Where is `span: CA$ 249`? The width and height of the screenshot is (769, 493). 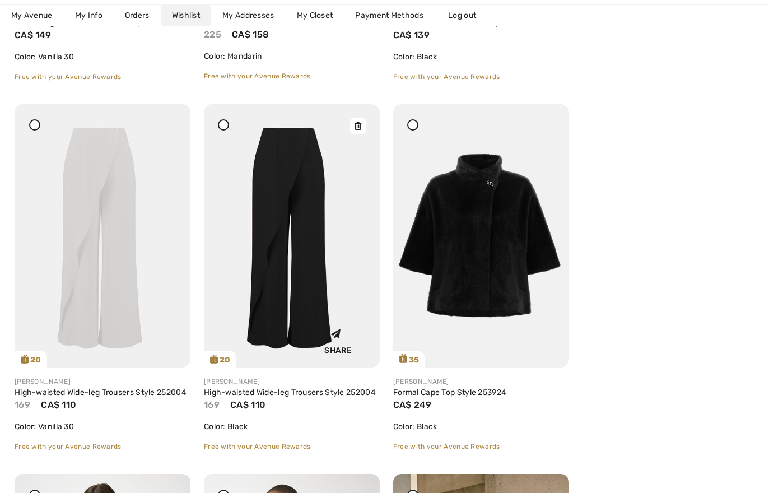 span: CA$ 249 is located at coordinates (412, 404).